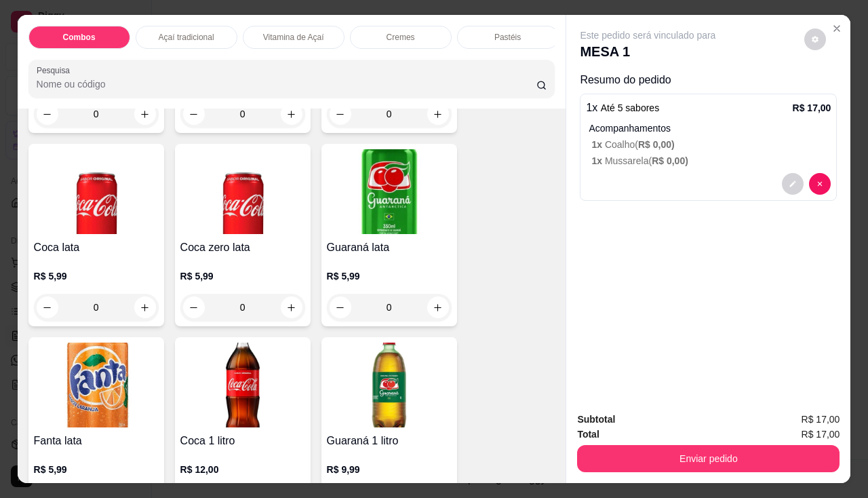 Image resolution: width=868 pixels, height=498 pixels. What do you see at coordinates (648, 52) in the screenshot?
I see `p: MESA 1` at bounding box center [648, 52].